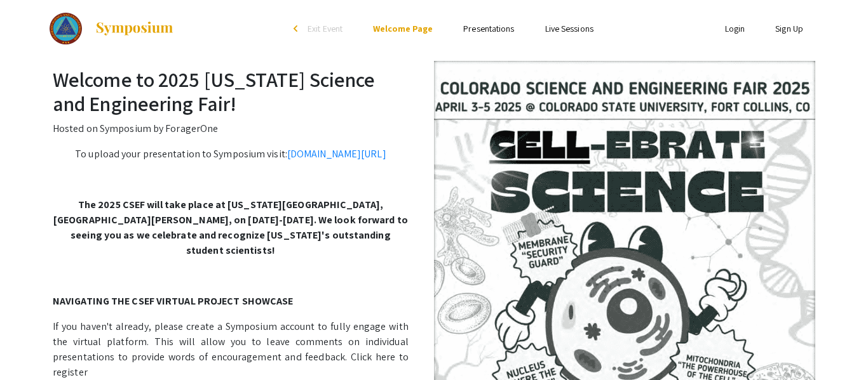 The width and height of the screenshot is (868, 380). Describe the element at coordinates (173, 301) in the screenshot. I see `strong: NAVIGATING THE CSEF VIRTUAL PROJECT SHOWCASE` at that location.